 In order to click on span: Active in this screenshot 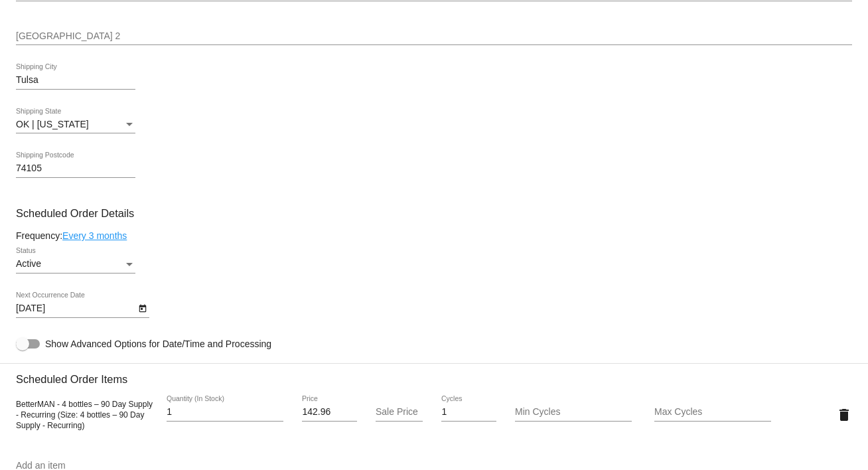, I will do `click(28, 263)`.